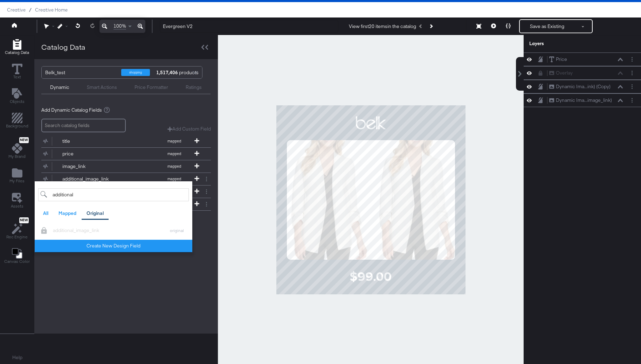 The image size is (641, 364). Describe the element at coordinates (17, 237) in the screenshot. I see `span: Rec Engine` at that location.